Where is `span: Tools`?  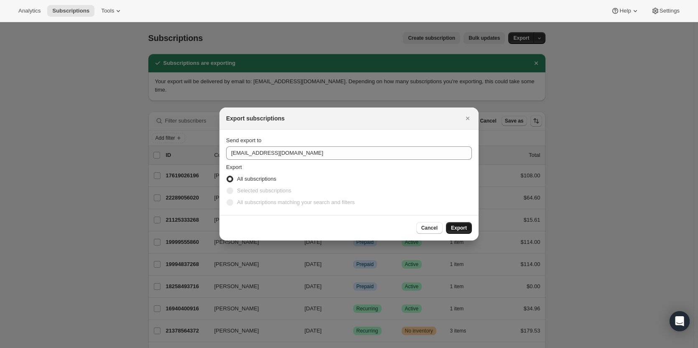
span: Tools is located at coordinates (107, 11).